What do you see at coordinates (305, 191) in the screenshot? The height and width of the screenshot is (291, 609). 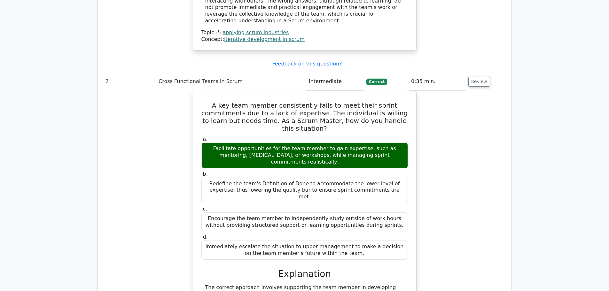 I see `div: Redefine the team's Definition of Done to accommodate the lower level of expertise, thus lowering...` at bounding box center [305, 191].